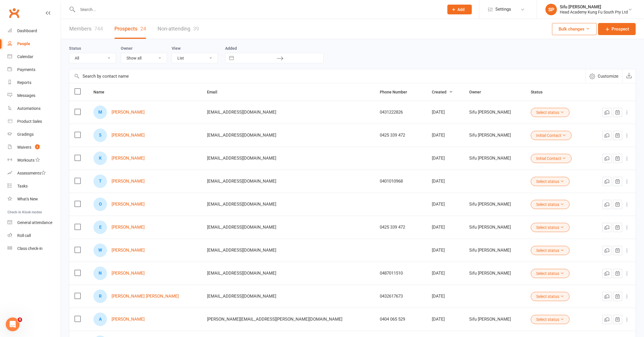  What do you see at coordinates (24, 82) in the screenshot?
I see `div: Reports` at bounding box center [24, 82].